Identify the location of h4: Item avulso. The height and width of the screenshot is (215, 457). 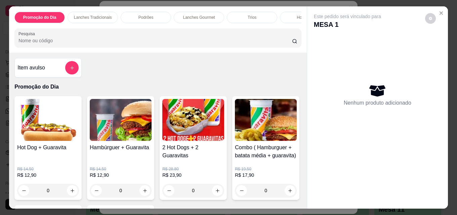
(31, 68).